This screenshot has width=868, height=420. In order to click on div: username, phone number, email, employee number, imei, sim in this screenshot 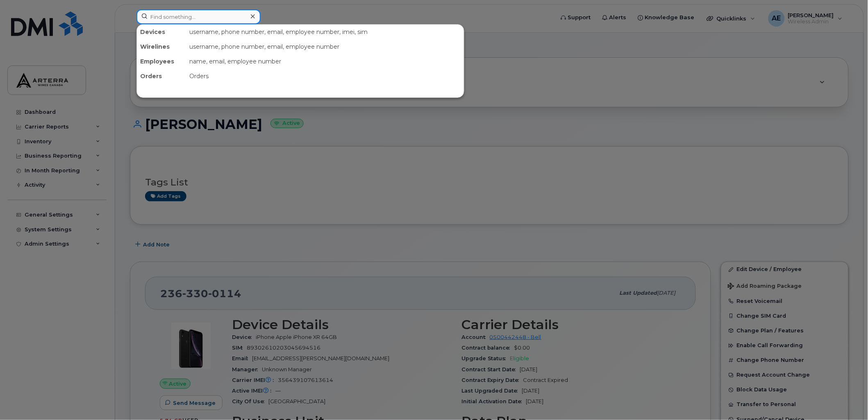, I will do `click(325, 32)`.